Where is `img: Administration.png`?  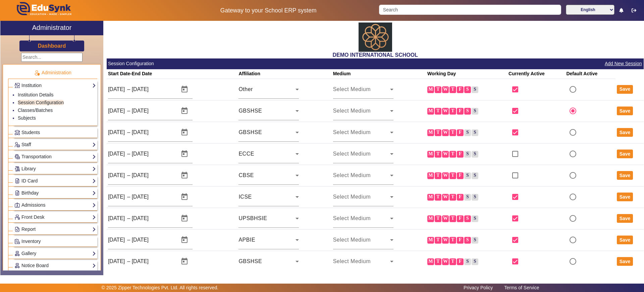 img: Administration.png is located at coordinates (37, 73).